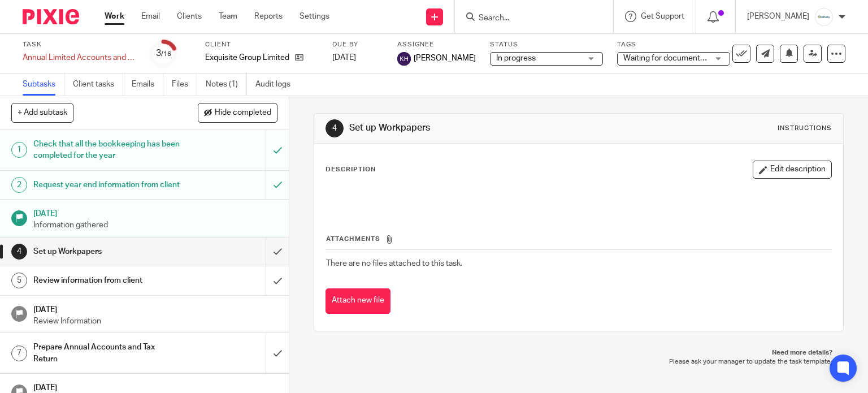 This screenshot has width=868, height=393. I want to click on a: Subtasks, so click(43, 85).